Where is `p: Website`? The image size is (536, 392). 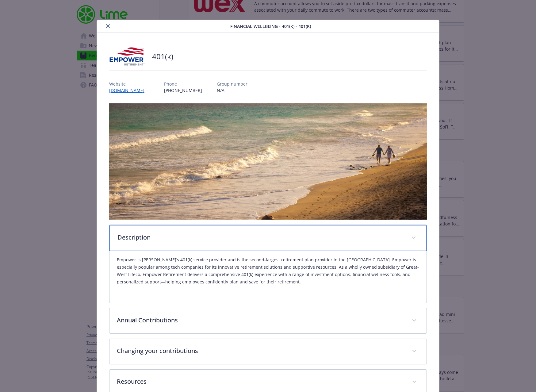
p: Website is located at coordinates (129, 84).